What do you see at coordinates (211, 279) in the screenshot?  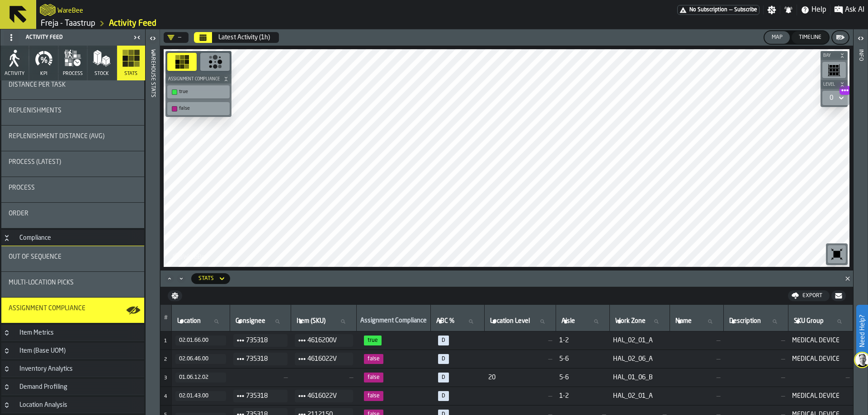 I see `div: DropdownMenuValue-activity-metric` at bounding box center [211, 279].